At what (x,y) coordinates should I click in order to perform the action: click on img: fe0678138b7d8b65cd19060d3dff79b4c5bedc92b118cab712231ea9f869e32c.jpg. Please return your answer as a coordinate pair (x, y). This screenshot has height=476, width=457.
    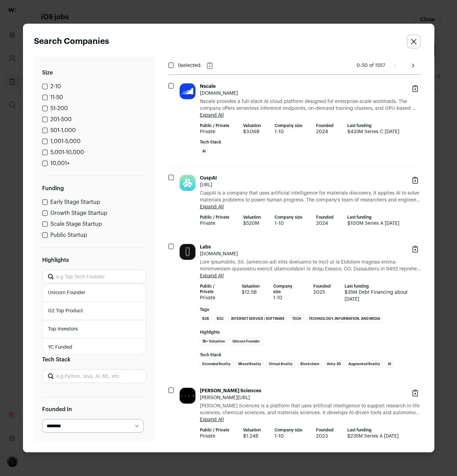
    Looking at the image, I should click on (188, 252).